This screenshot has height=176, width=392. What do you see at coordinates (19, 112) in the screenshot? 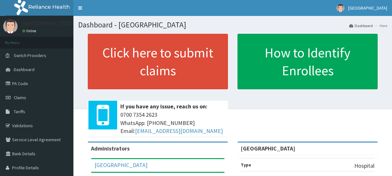
I see `span: Tariffs` at bounding box center [19, 112].